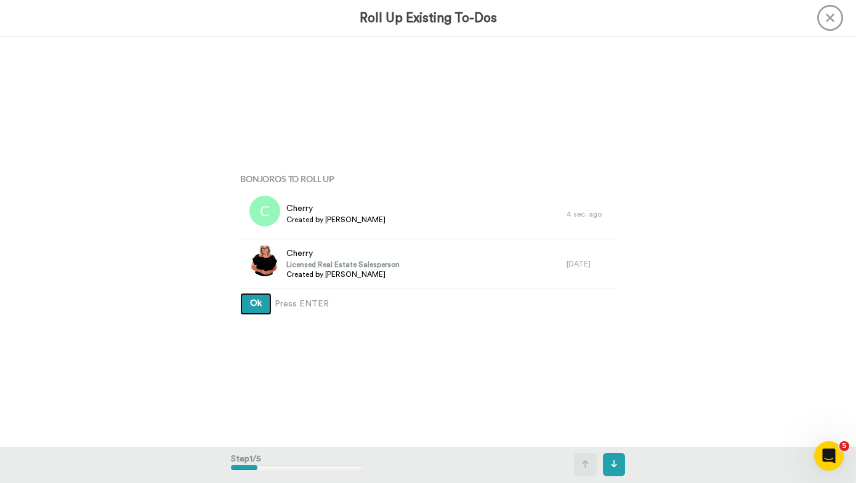  What do you see at coordinates (302, 304) in the screenshot?
I see `span: Press ENTER` at bounding box center [302, 304].